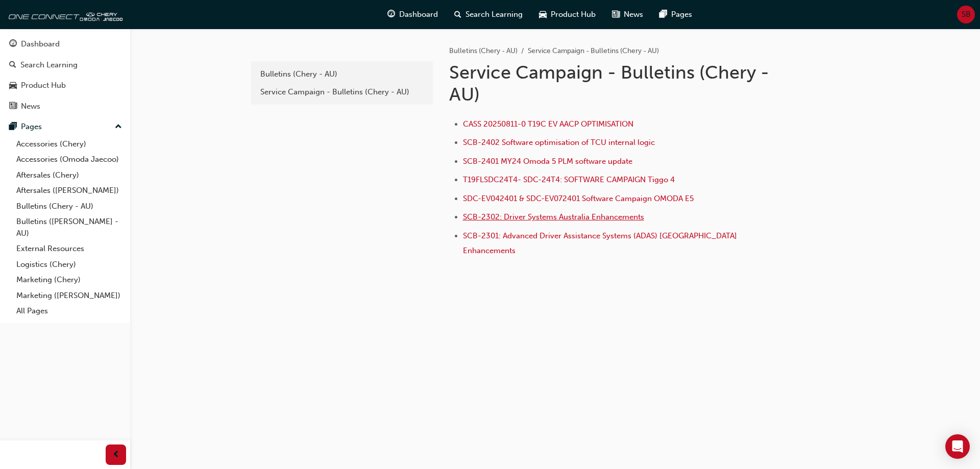  What do you see at coordinates (49, 65) in the screenshot?
I see `div: Search Learning` at bounding box center [49, 65].